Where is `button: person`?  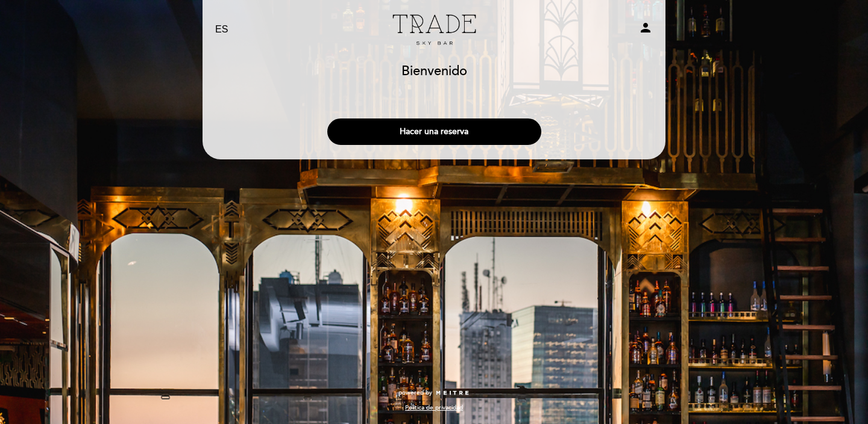 button: person is located at coordinates (645, 29).